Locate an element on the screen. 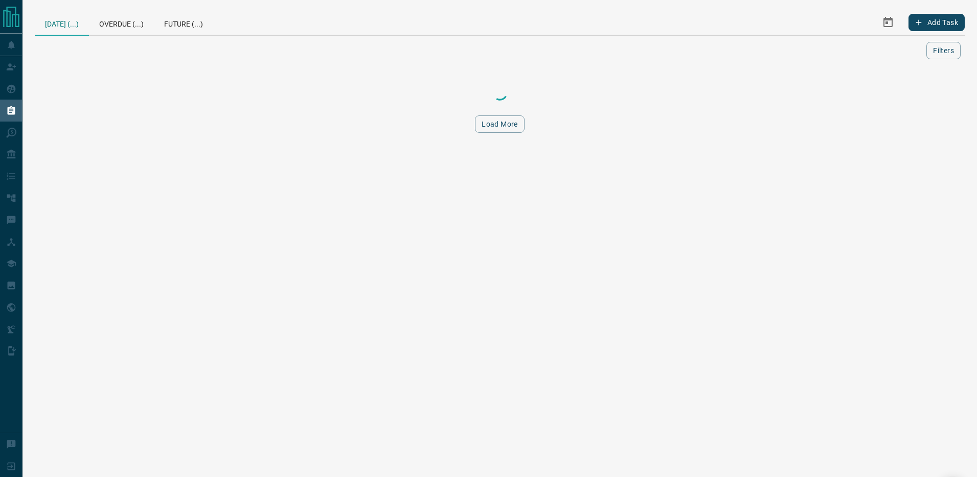 Image resolution: width=977 pixels, height=477 pixels. button: Select Date Range is located at coordinates (888, 22).